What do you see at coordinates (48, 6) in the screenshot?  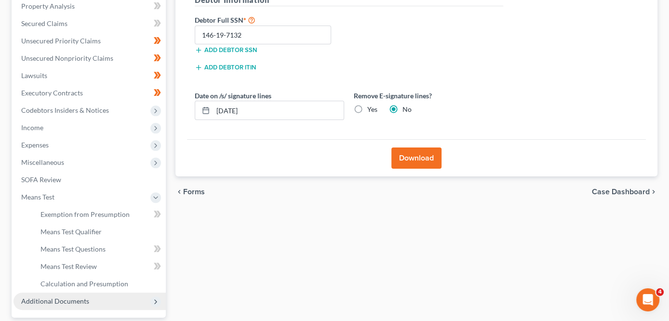 I see `span: Property Analysis` at bounding box center [48, 6].